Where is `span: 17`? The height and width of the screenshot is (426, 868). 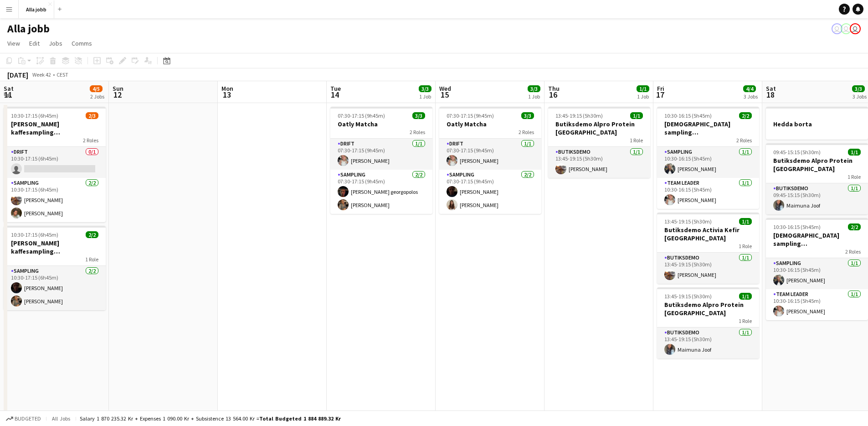
span: 17 is located at coordinates (660, 95).